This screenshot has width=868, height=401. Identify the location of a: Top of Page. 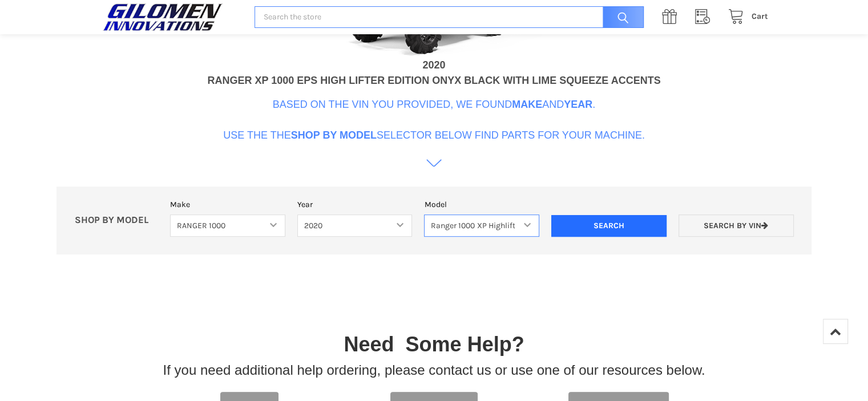
(836, 332).